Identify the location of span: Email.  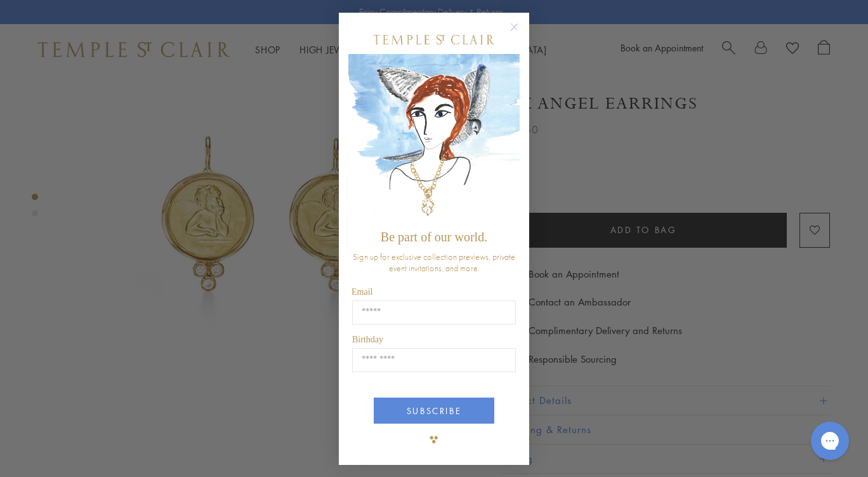
(362, 292).